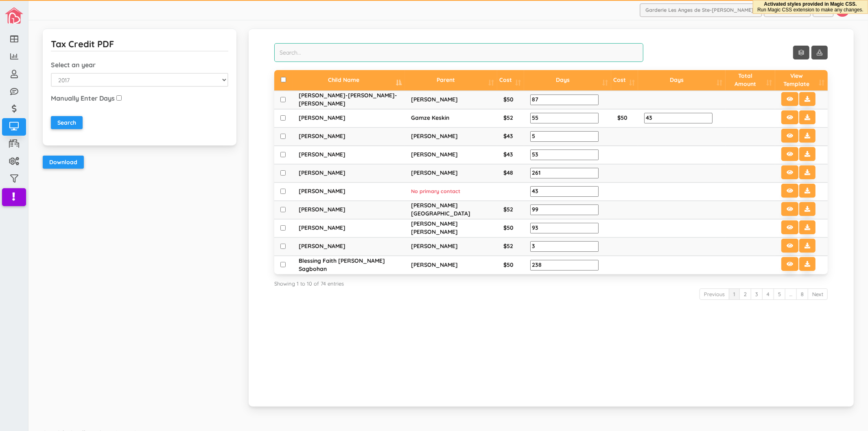  I want to click on a: 4, so click(768, 294).